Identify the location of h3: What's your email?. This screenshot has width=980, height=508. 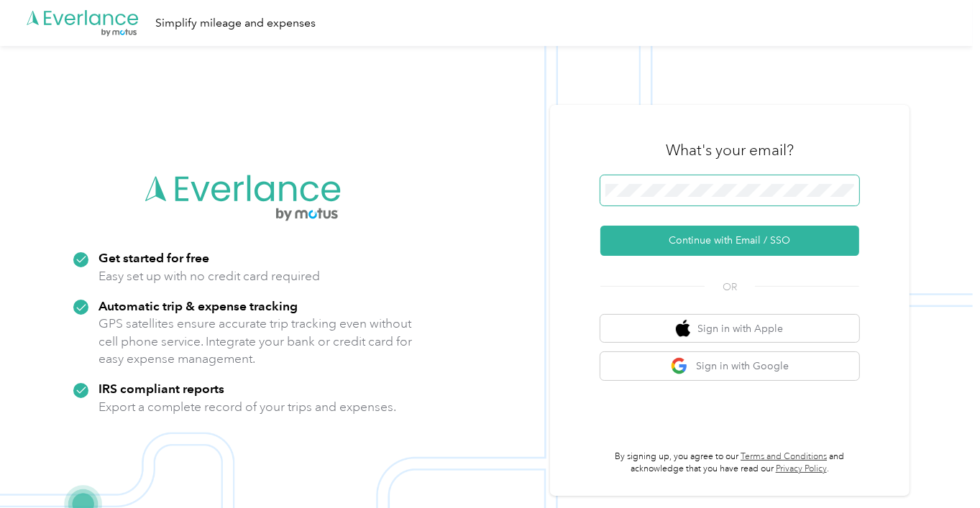
(730, 150).